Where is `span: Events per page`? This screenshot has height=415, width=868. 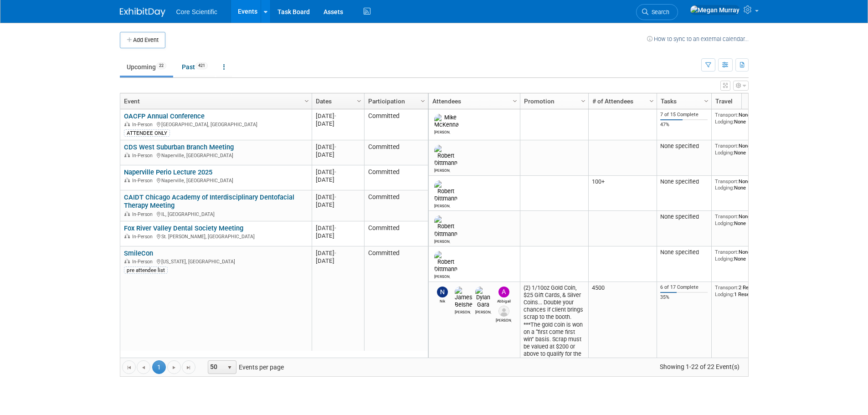 span: Events per page is located at coordinates (244, 367).